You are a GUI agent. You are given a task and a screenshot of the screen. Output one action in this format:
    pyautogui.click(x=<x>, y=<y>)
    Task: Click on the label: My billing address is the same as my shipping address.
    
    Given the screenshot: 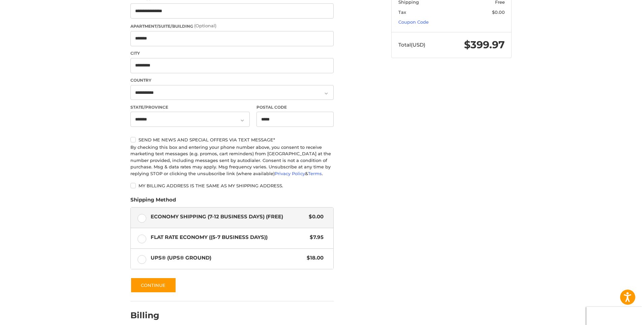 What is the action you would take?
    pyautogui.click(x=232, y=185)
    